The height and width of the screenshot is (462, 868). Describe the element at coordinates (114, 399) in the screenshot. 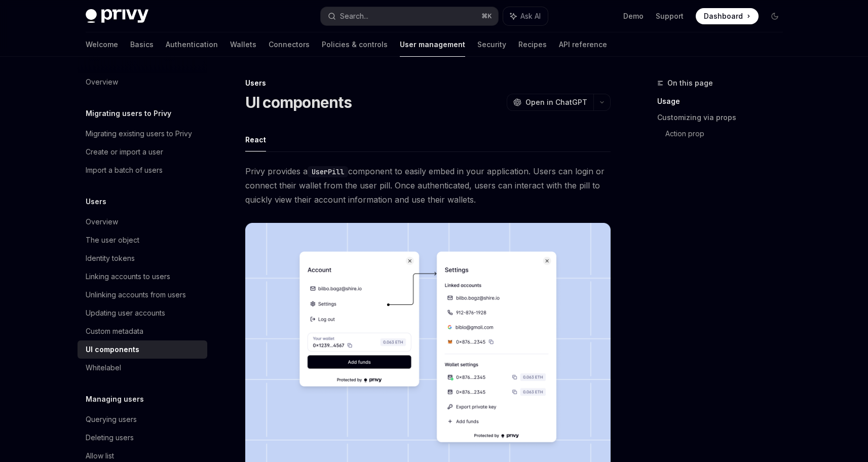

I see `h5: Managing users` at that location.